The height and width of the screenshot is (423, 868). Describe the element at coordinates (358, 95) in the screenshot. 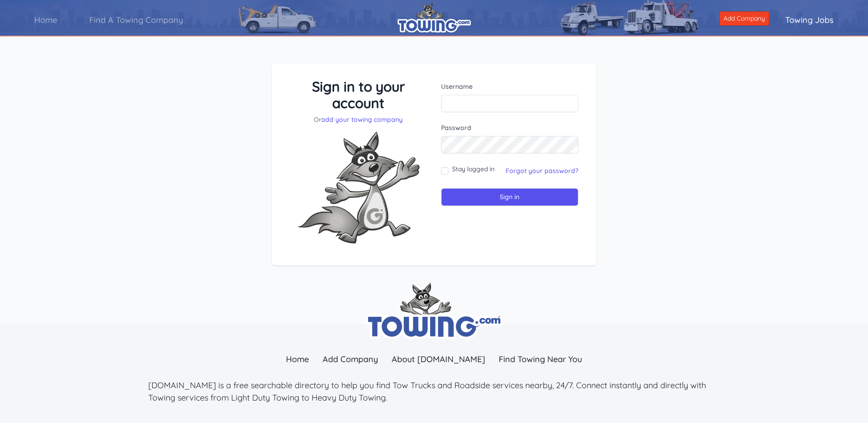

I see `h3: Sign in to your account` at that location.